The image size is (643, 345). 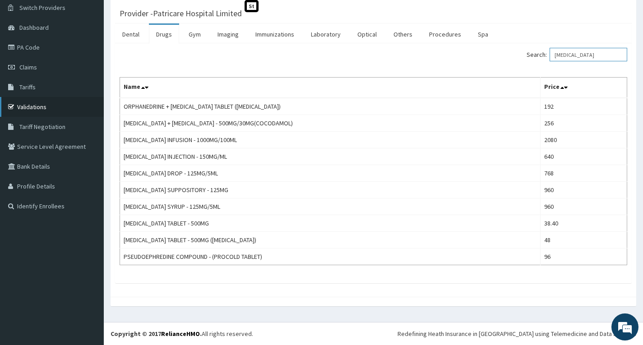 What do you see at coordinates (583, 88) in the screenshot?
I see `th: Price` at bounding box center [583, 88].